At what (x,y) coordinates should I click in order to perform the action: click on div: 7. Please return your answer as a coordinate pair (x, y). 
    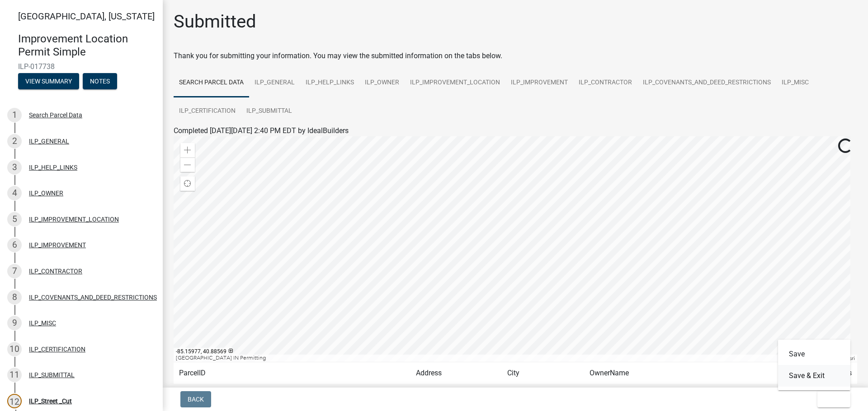
    Looking at the image, I should click on (15, 272).